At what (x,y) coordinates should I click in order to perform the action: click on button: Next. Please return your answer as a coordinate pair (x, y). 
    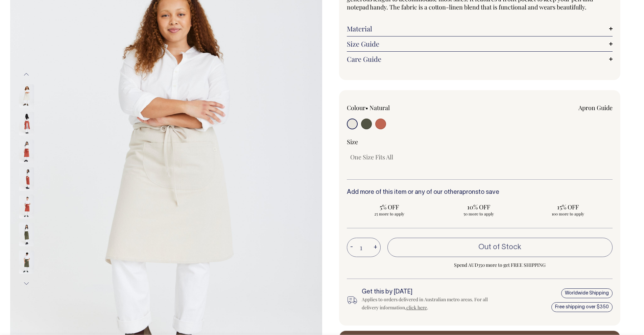
    Looking at the image, I should click on (26, 283).